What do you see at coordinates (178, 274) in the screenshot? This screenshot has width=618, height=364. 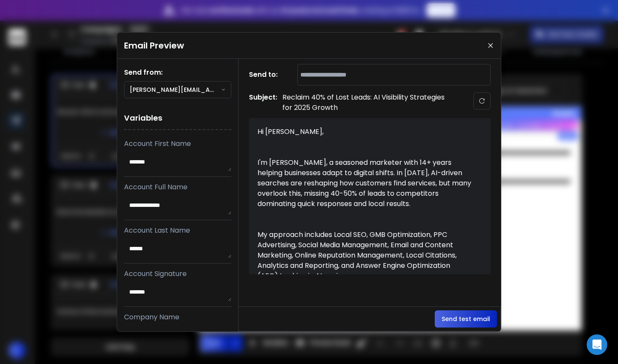 I see `p: Account Signature` at bounding box center [178, 274].